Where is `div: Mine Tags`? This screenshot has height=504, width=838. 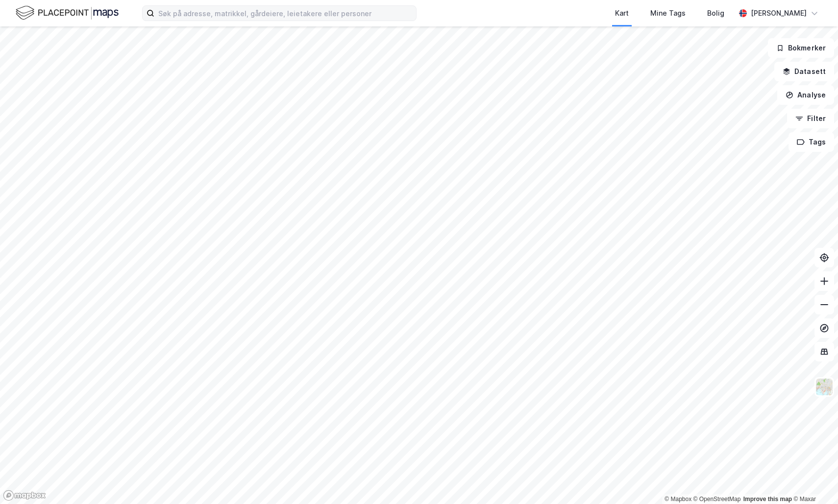
div: Mine Tags is located at coordinates (668, 13).